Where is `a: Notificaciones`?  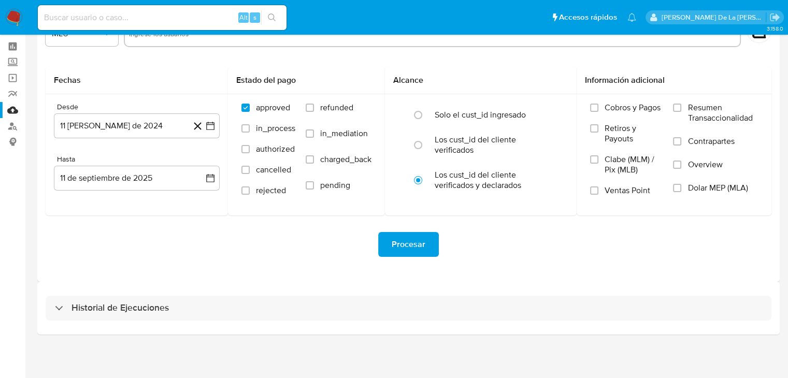 a: Notificaciones is located at coordinates (631, 17).